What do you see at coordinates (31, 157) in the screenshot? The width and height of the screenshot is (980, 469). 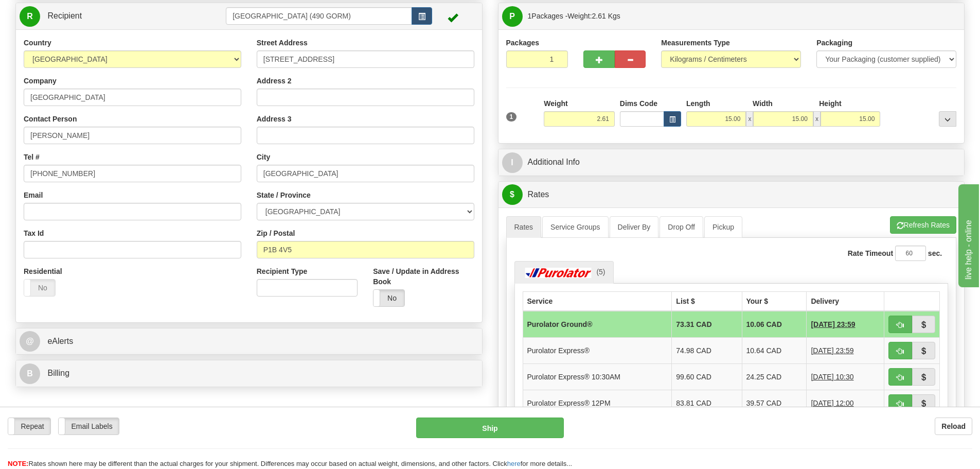 I see `label: Tel #` at bounding box center [31, 157].